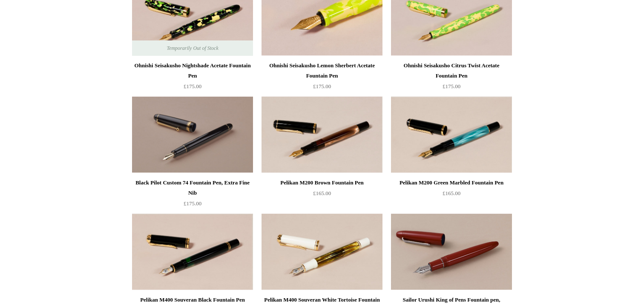  What do you see at coordinates (192, 195) in the screenshot?
I see `a: Black Pilot Custom 74 Fountain Pen, Extra Fine Nib £175.00` at bounding box center [192, 195].